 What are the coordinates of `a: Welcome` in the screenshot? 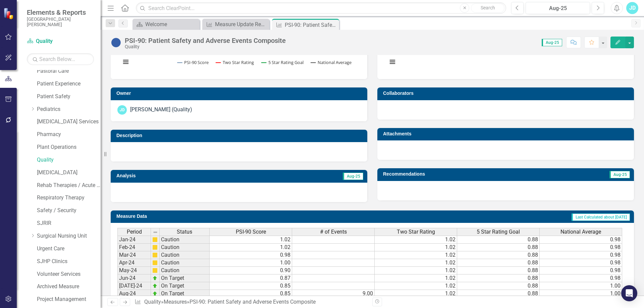 It's located at (166, 24).